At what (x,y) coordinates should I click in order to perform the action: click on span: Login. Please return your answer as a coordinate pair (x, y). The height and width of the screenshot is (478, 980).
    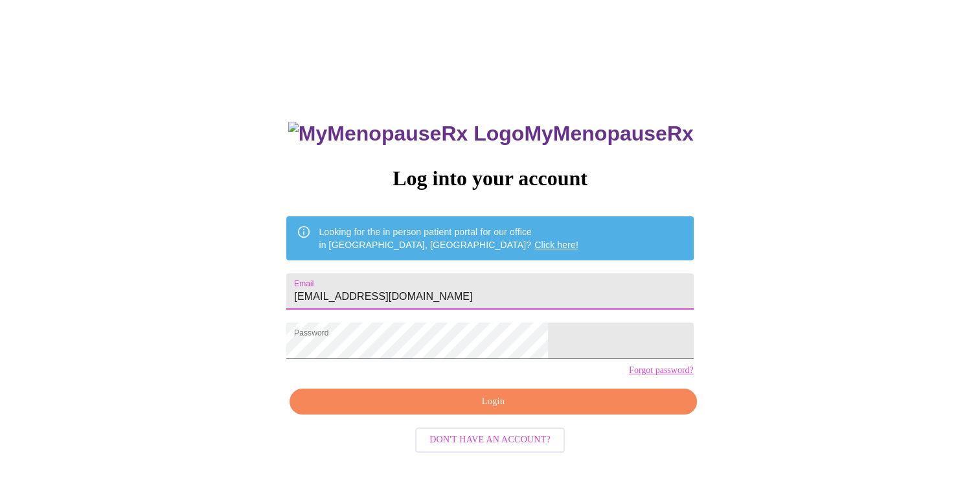
    Looking at the image, I should click on (493, 402).